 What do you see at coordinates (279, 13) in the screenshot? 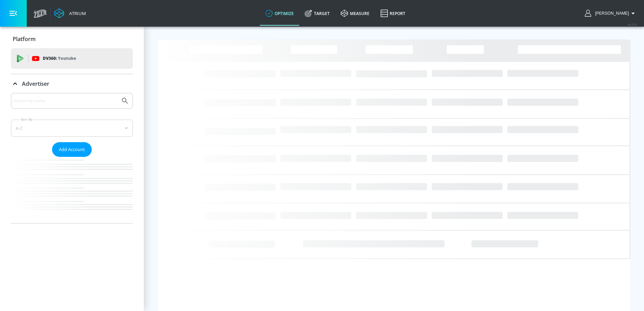
I see `a: optimize` at bounding box center [279, 13].